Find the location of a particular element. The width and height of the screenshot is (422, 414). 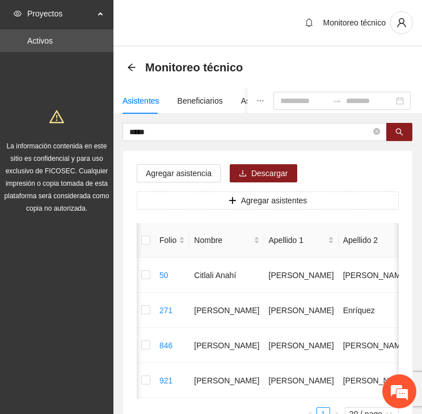

th: Folio is located at coordinates (172, 240).